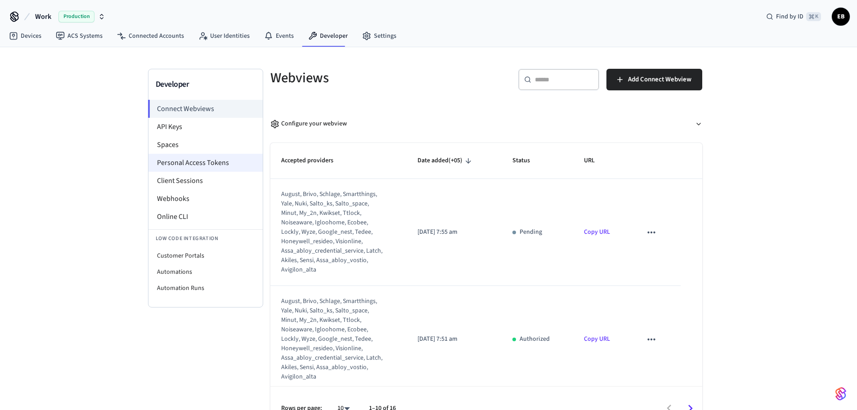 The width and height of the screenshot is (857, 410). What do you see at coordinates (841, 394) in the screenshot?
I see `img: SeamLogoGradient.69752ec5.svg` at bounding box center [841, 394].